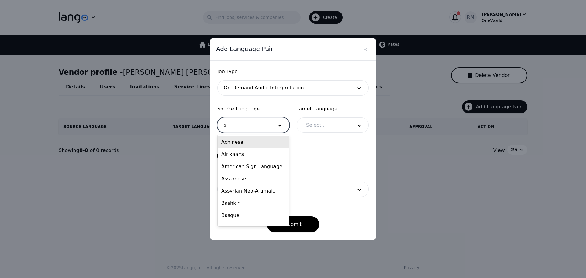 This screenshot has height=278, width=586. Describe the element at coordinates (253, 142) in the screenshot. I see `div: Achinese` at that location.